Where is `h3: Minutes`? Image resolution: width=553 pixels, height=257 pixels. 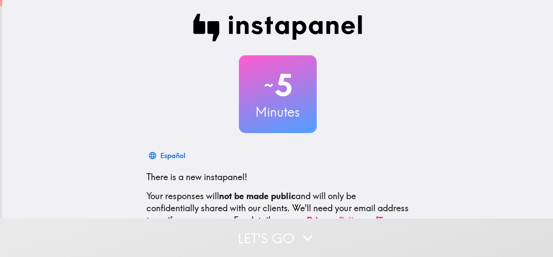 h3: Minutes is located at coordinates (278, 112).